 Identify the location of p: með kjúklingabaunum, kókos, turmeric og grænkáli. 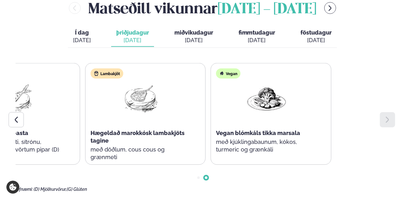
(267, 146).